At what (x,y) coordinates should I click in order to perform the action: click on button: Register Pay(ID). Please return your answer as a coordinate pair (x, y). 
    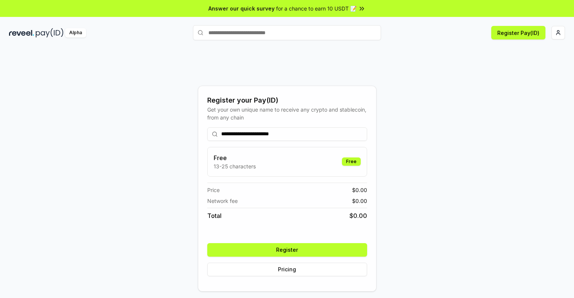
    Looking at the image, I should click on (518, 33).